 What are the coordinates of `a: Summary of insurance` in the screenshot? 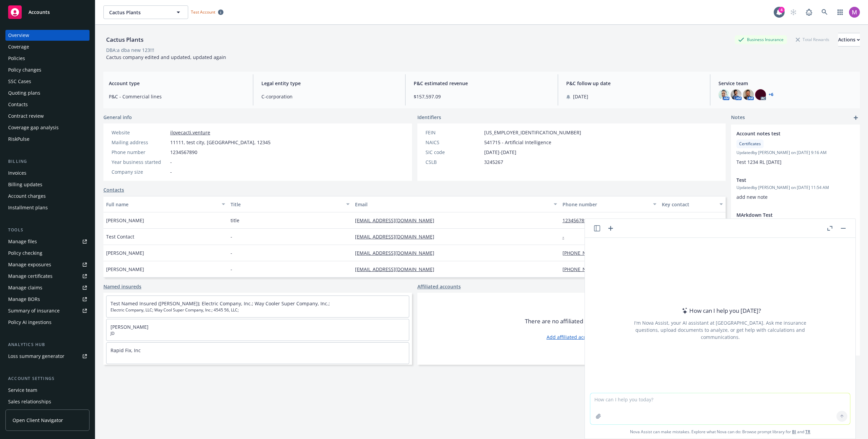 It's located at (47, 310).